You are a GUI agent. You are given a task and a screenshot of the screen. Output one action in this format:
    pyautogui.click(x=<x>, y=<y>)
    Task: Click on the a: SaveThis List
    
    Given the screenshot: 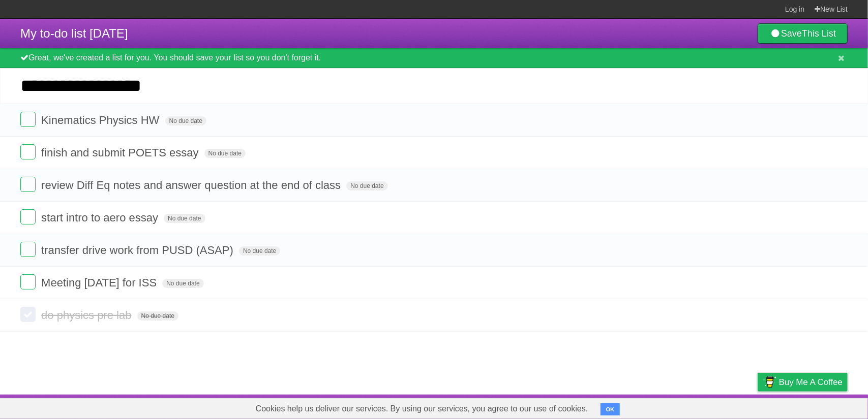 What is the action you would take?
    pyautogui.click(x=802, y=33)
    